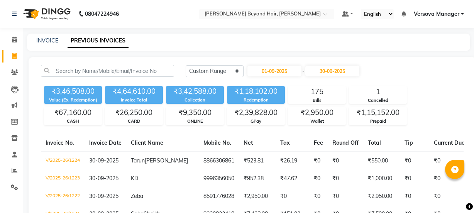 The width and height of the screenshot is (474, 213). Describe the element at coordinates (449, 143) in the screenshot. I see `span: Current Due` at that location.